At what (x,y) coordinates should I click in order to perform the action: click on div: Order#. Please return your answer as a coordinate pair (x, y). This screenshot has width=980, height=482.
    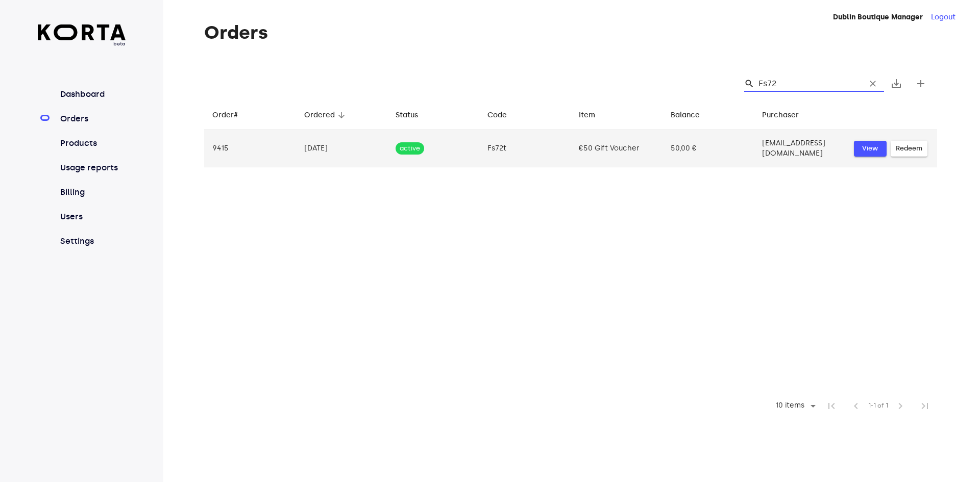
    Looking at the image, I should click on (225, 115).